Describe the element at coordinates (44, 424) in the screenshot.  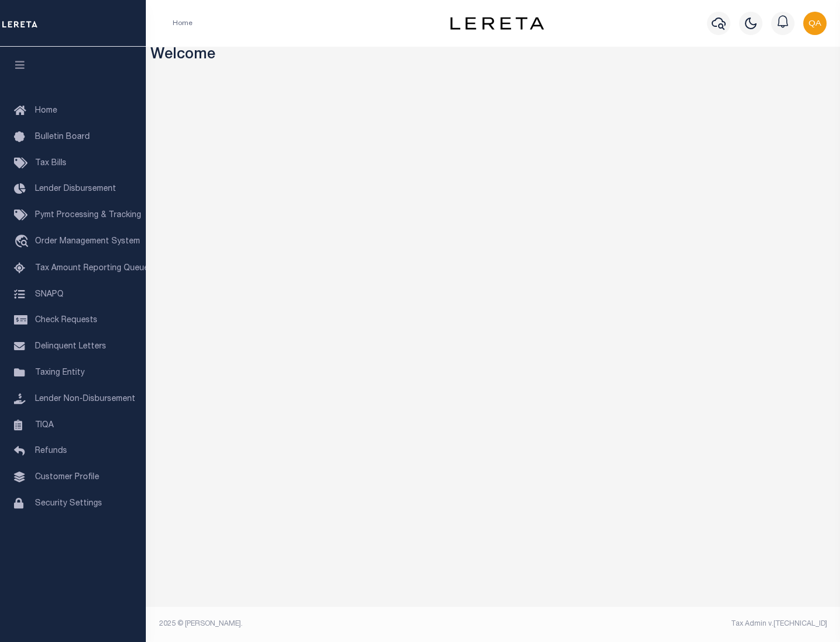
I see `span: TIQA` at that location.